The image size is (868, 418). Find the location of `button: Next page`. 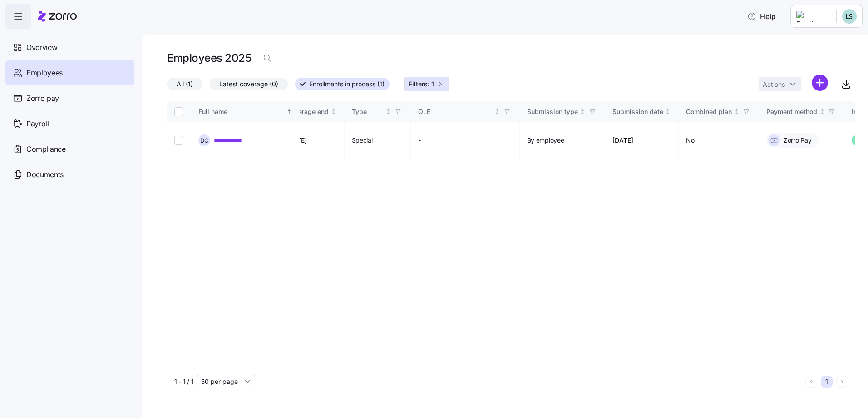

button: Next page is located at coordinates (842, 381).